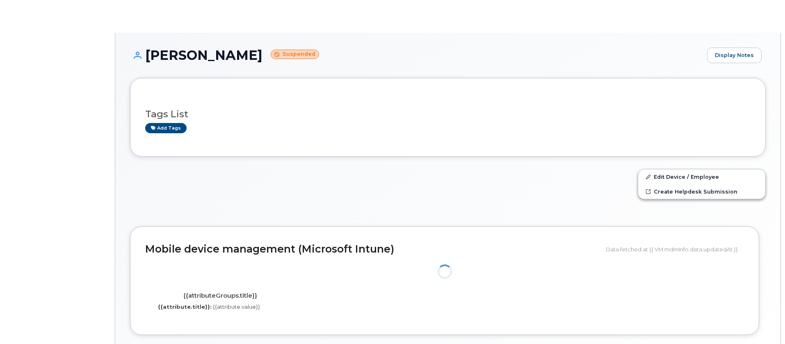 The height and width of the screenshot is (344, 785). Describe the element at coordinates (701, 177) in the screenshot. I see `a: Edit Device / Employee` at that location.